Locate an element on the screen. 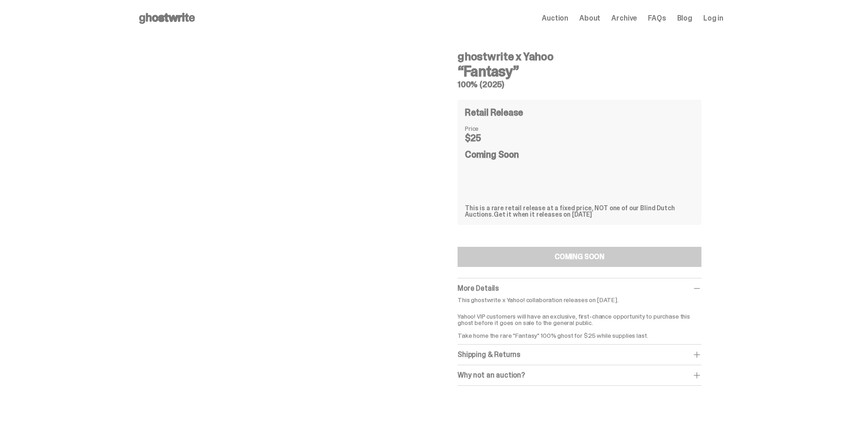 The height and width of the screenshot is (426, 868). dt: Price is located at coordinates (488, 129).